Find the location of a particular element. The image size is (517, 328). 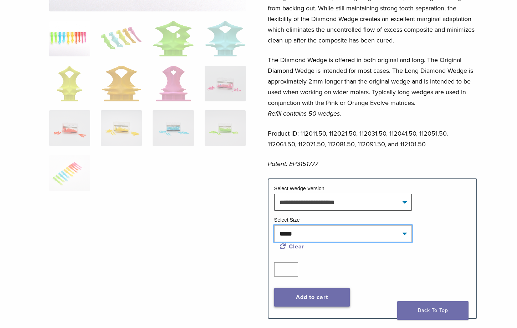

p: Product ID: 112011.50, 112021.50, 112031.50, 112041.50, 112051.50, 112061.50, 112071.50, 112081.5... is located at coordinates (372, 139).